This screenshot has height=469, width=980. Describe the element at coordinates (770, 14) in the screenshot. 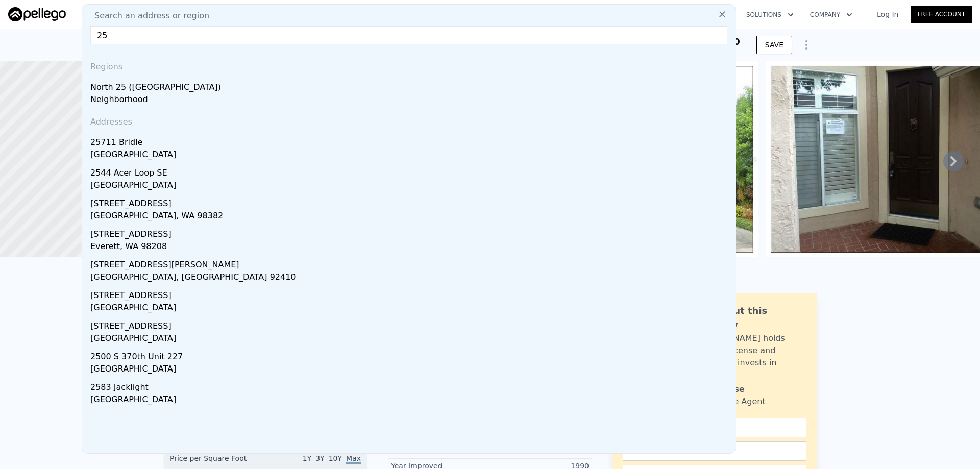

I see `button: Solutions` at that location.